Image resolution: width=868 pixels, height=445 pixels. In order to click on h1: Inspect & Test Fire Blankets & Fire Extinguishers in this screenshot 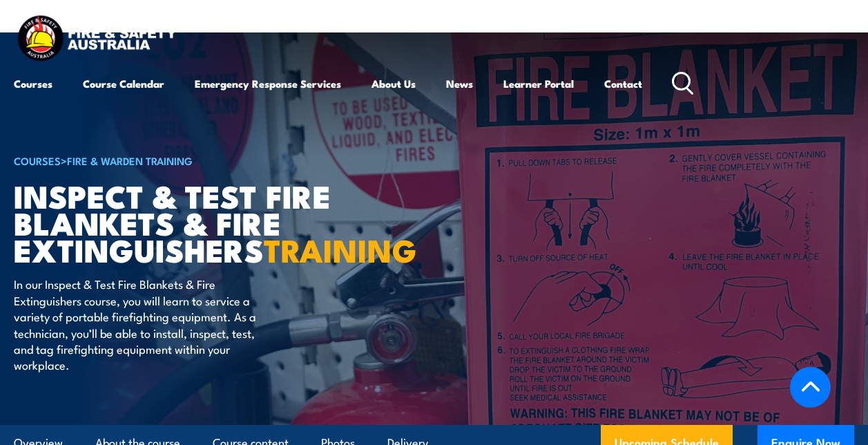, I will do `click(184, 222)`.